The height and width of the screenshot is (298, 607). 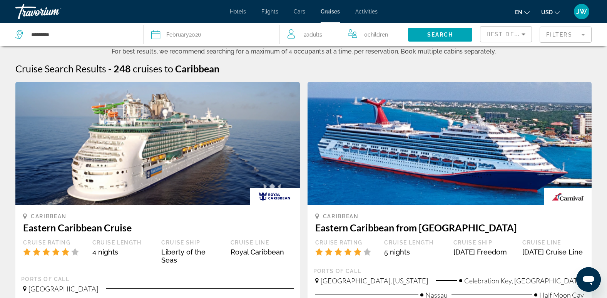 I want to click on span: Activities, so click(x=366, y=12).